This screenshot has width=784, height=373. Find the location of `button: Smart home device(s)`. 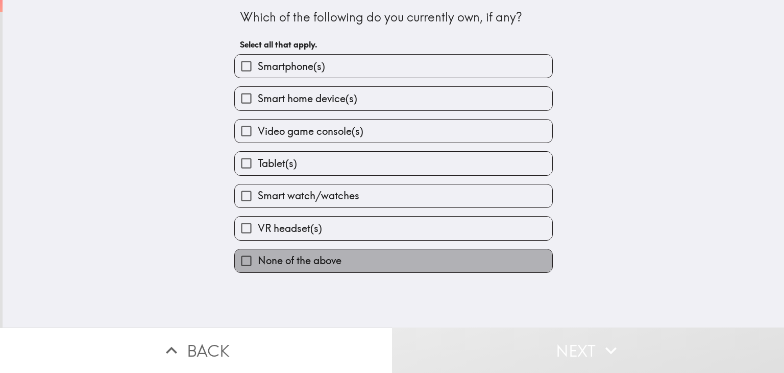

button: Smart home device(s) is located at coordinates (394, 98).